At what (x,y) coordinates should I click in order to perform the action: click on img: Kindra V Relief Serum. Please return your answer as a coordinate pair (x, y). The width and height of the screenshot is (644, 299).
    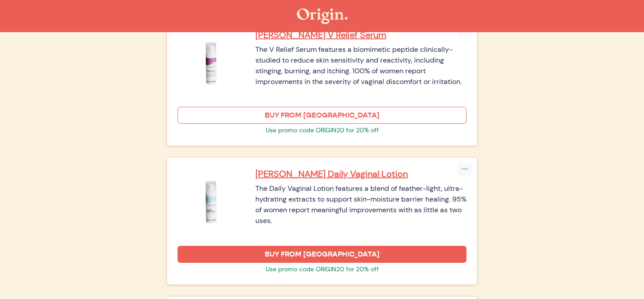
    Looking at the image, I should click on (211, 63).